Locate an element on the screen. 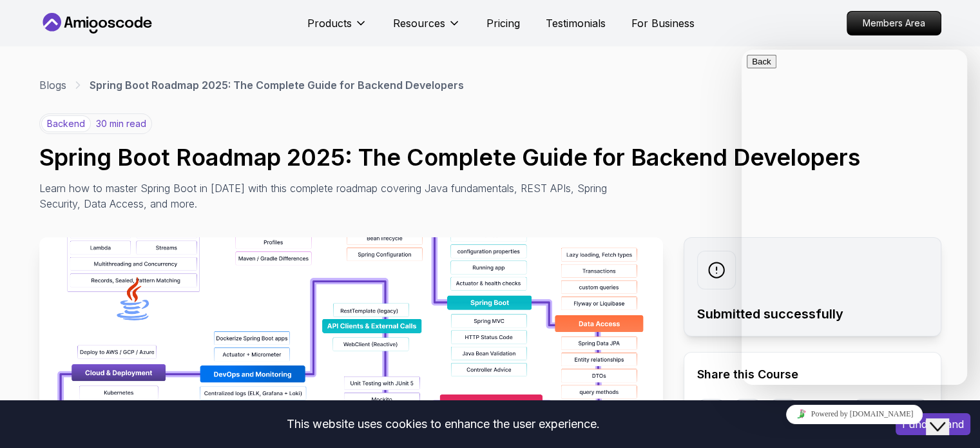 The width and height of the screenshot is (980, 448). p: Products is located at coordinates (329, 23).